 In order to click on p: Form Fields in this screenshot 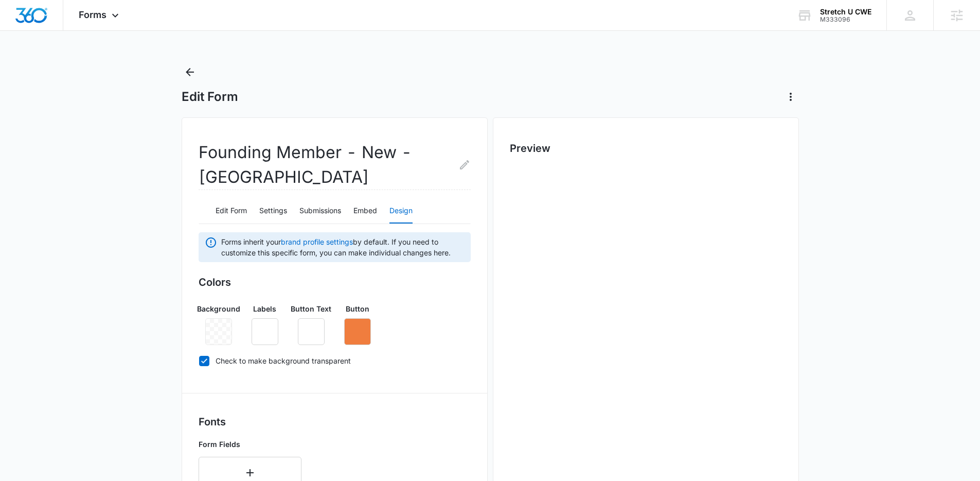, I will do `click(250, 444)`.